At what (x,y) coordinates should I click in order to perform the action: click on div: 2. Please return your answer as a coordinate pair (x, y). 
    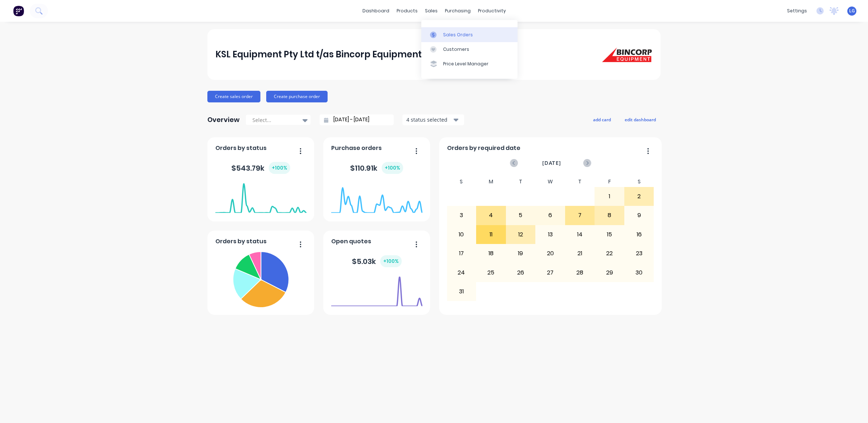
    Looking at the image, I should click on (640, 197).